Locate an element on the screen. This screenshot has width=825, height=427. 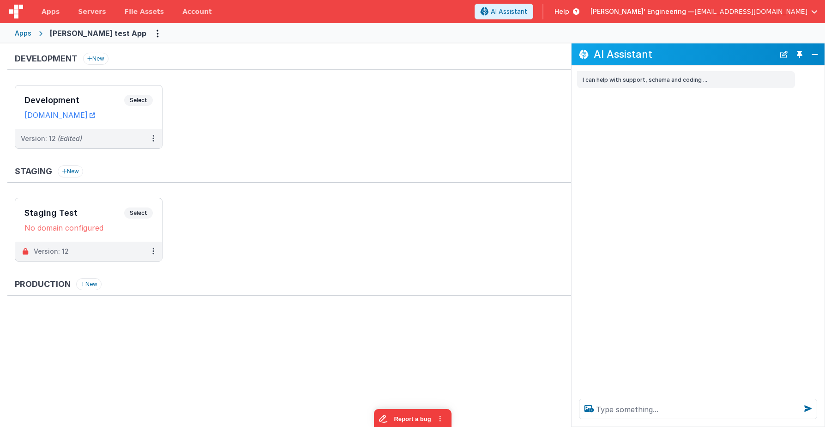
span: (Edited) is located at coordinates (70, 138).